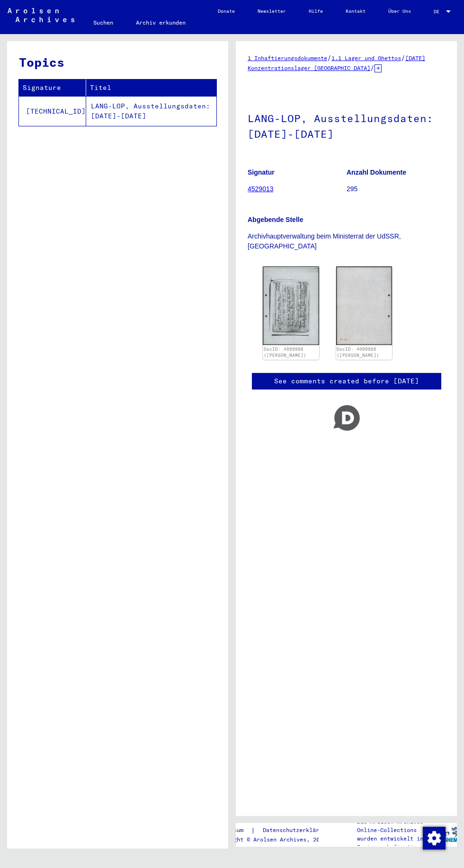 The image size is (464, 868). I want to click on img: 002.jpg, so click(364, 306).